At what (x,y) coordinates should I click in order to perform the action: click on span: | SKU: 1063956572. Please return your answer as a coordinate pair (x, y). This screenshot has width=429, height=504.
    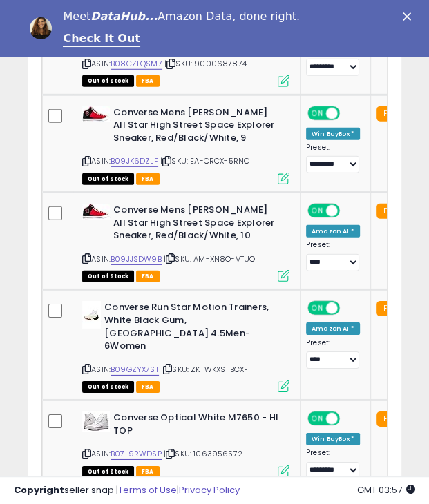
    Looking at the image, I should click on (203, 454).